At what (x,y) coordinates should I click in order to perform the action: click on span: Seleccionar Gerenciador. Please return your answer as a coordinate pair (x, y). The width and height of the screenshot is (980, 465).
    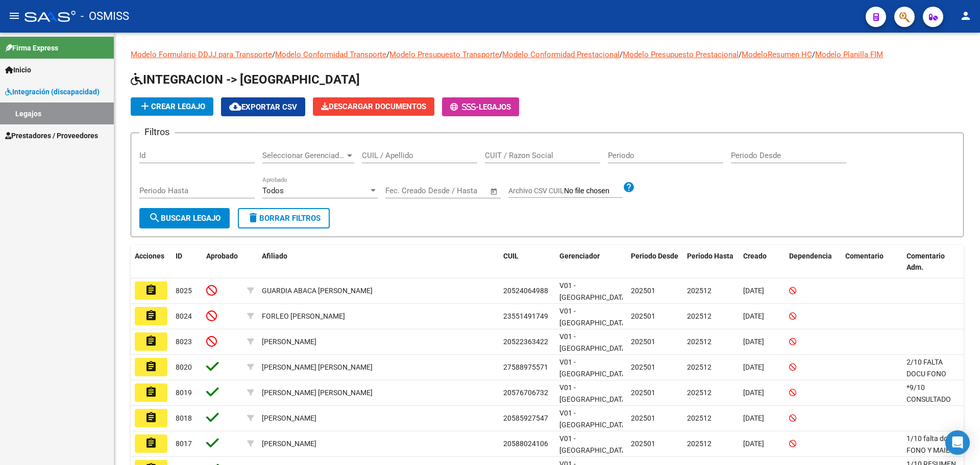
    Looking at the image, I should click on (304, 155).